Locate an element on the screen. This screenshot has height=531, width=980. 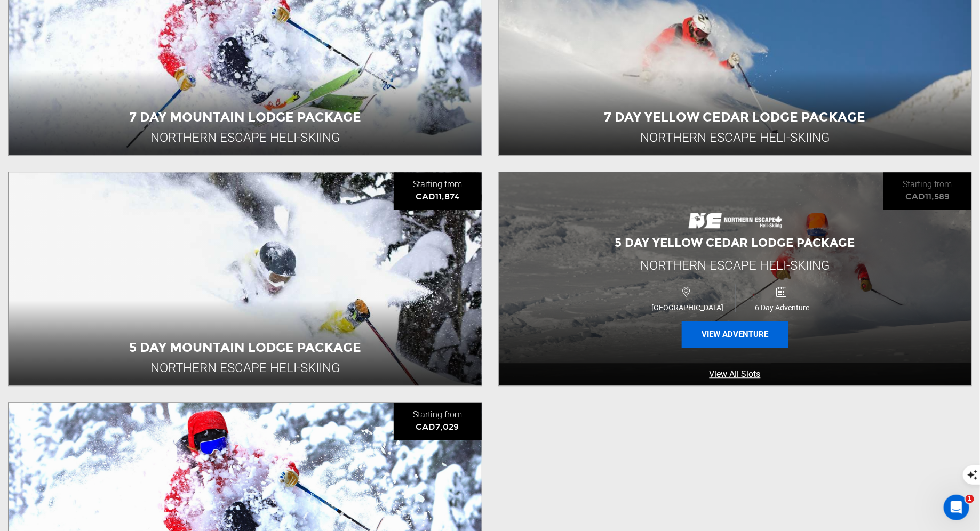
span: Northern Escape Heli-Skiing is located at coordinates (734, 265).